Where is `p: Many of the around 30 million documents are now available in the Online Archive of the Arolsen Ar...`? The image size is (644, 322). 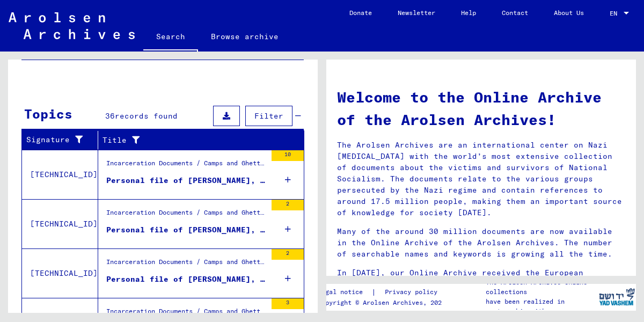
p: Many of the around 30 million documents are now available in the Online Archive of the Arolsen Ar... is located at coordinates (480, 243).